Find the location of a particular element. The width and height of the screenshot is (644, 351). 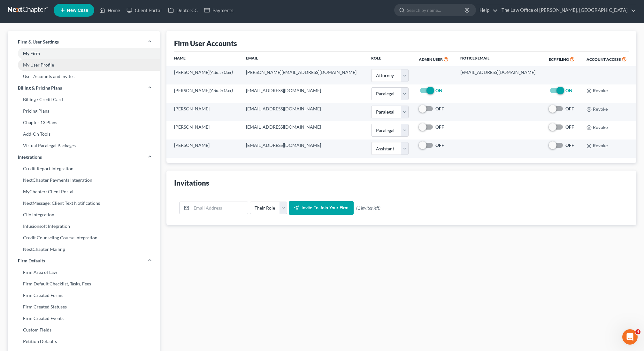

a: Credit Counseling Course Integration is located at coordinates (84, 238).